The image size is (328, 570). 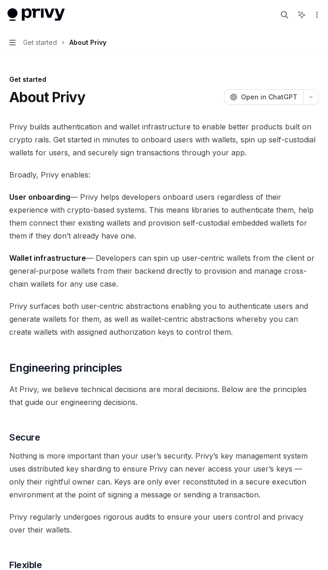 What do you see at coordinates (66, 368) in the screenshot?
I see `span: Engineering principles` at bounding box center [66, 368].